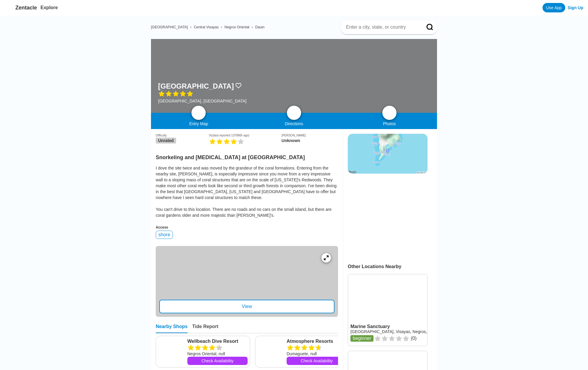  I want to click on div: Viz (last reported 137886h ago), so click(245, 136).